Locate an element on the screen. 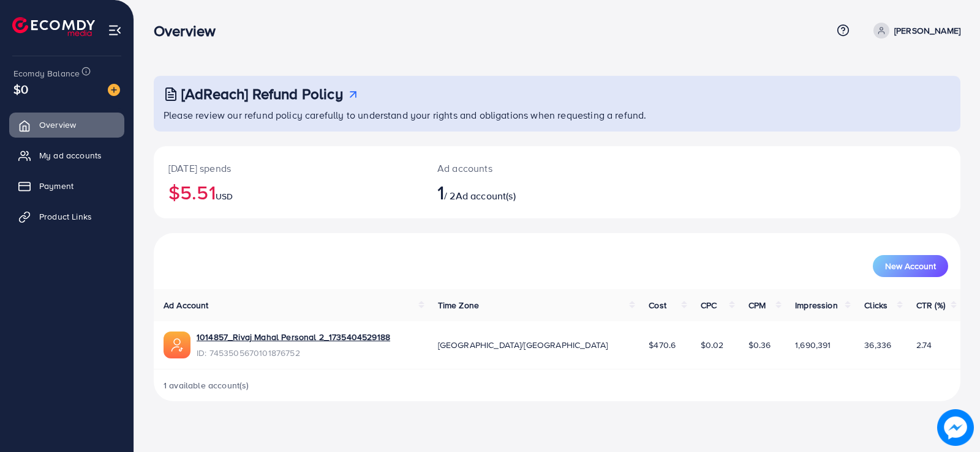  span: 1 available account(s) is located at coordinates (206, 385).